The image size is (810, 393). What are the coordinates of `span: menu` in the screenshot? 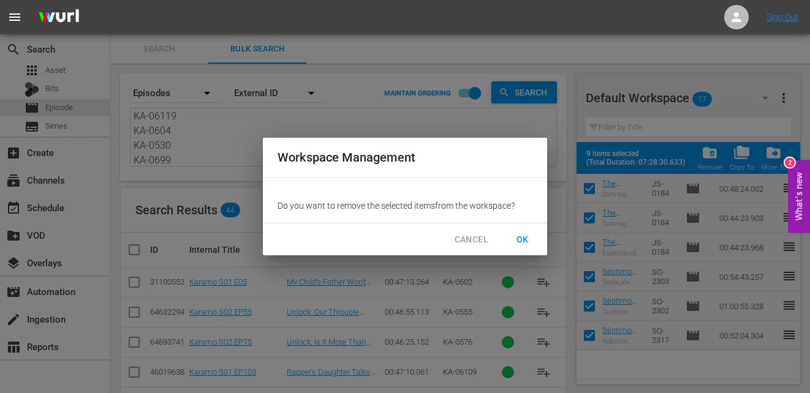 It's located at (15, 17).